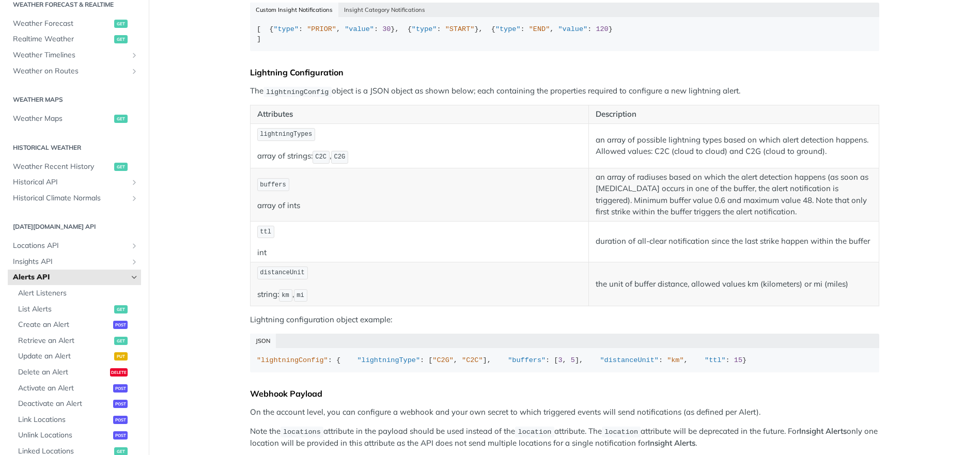  What do you see at coordinates (134, 55) in the screenshot?
I see `button: Show subpages for Weather Timelines` at bounding box center [134, 55].